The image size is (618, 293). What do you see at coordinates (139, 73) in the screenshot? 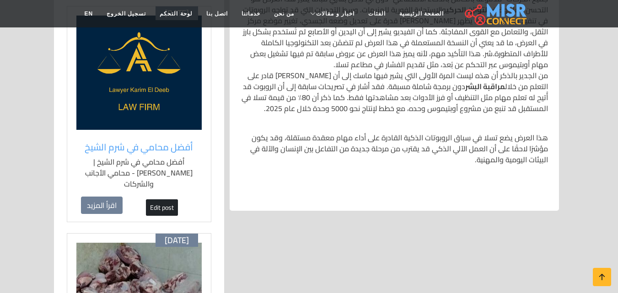
I see `img: كريم الديب هو محامي بالنقض مصري` at bounding box center [139, 73].